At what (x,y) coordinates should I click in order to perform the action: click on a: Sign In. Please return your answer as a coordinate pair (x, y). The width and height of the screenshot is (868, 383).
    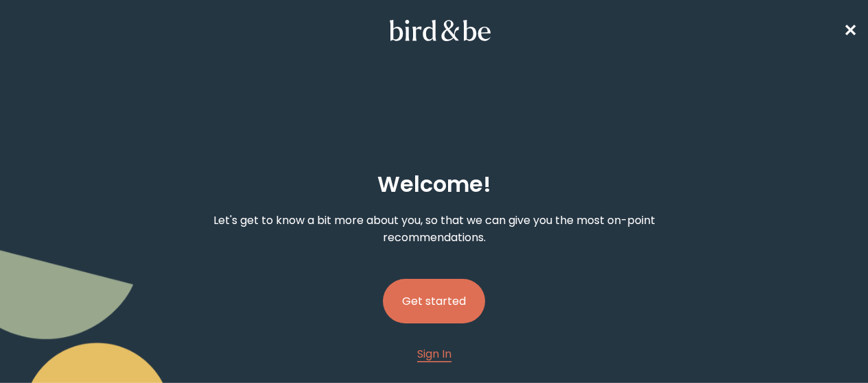
    Looking at the image, I should click on (434, 354).